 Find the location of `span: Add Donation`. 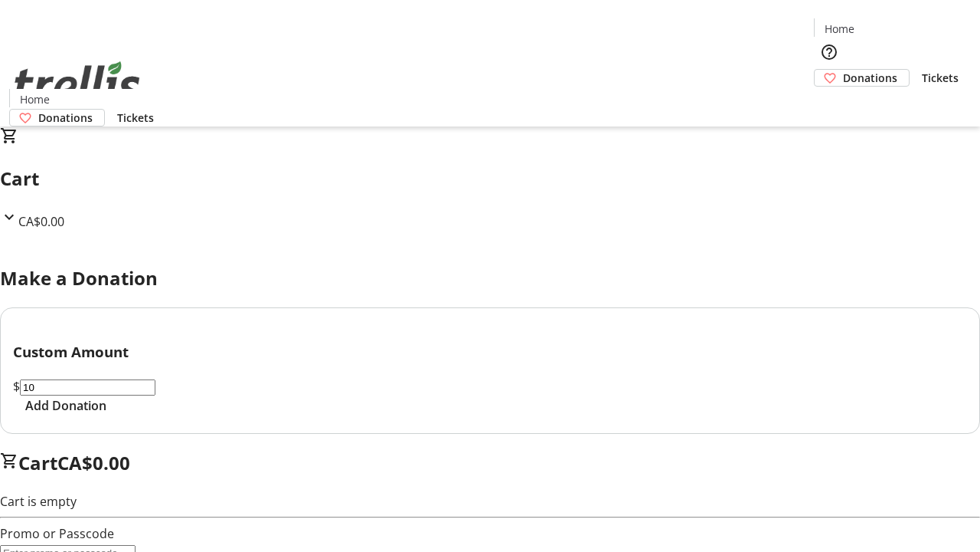

span: Add Donation is located at coordinates (66, 406).